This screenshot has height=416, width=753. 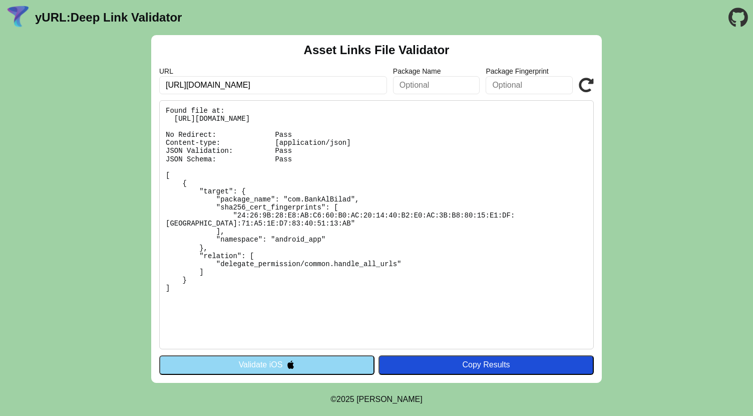 What do you see at coordinates (346, 399) in the screenshot?
I see `span: 2025` at bounding box center [346, 399].